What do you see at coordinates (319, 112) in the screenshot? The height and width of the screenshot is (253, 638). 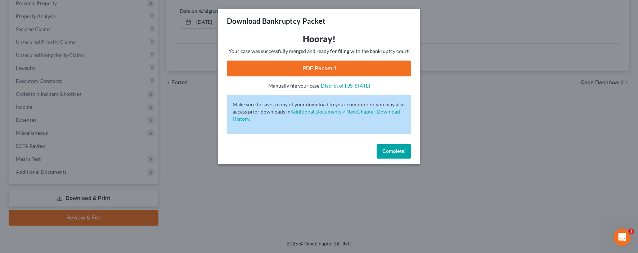 I see `p: Make sure to save a copy of your download to your computer or you may also access prior downloads in` at bounding box center [319, 112].